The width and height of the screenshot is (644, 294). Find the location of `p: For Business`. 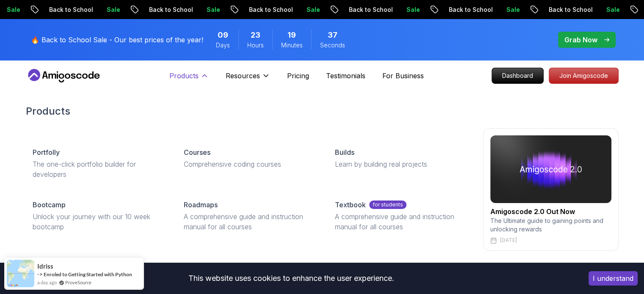

p: For Business is located at coordinates (403, 76).